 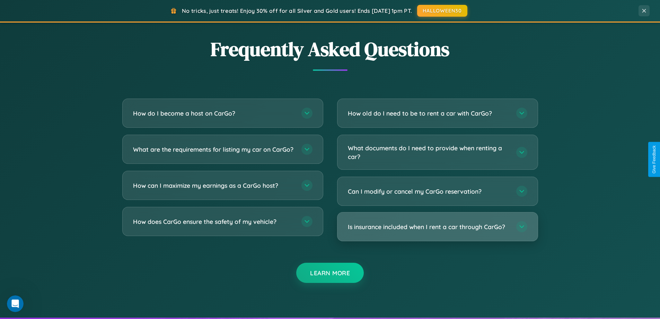 What do you see at coordinates (330, 273) in the screenshot?
I see `button: Learn More` at bounding box center [330, 273].